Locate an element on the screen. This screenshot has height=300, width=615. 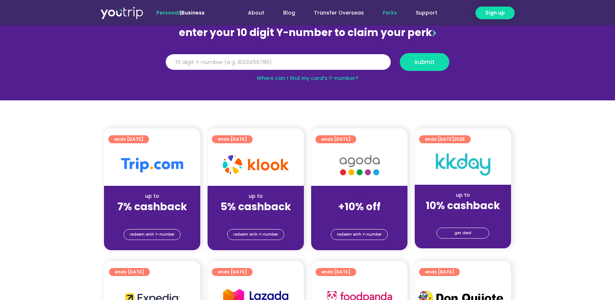
strong: 7% cashback is located at coordinates (152, 207).